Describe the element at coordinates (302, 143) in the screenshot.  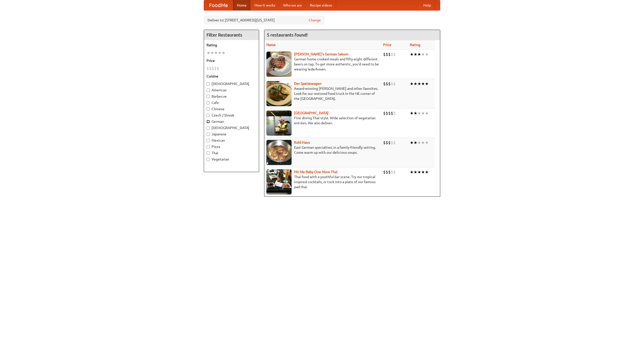
I see `b: Kohl Haus` at that location.